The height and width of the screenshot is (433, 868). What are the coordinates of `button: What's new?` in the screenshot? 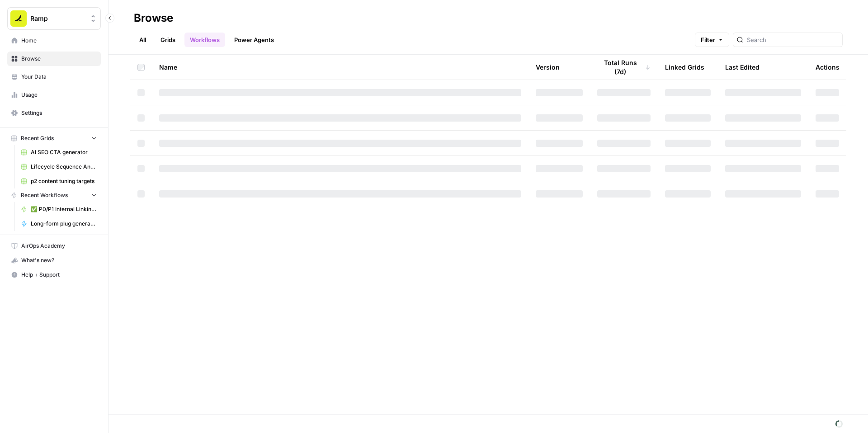 It's located at (54, 260).